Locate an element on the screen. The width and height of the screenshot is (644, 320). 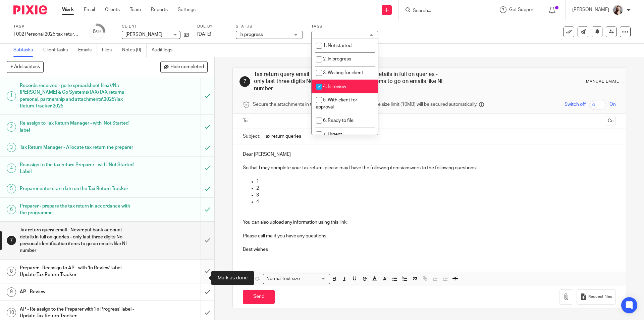
p: So that I may complete your tax return, please may I have the following items/answers to the foll... is located at coordinates (429, 168).